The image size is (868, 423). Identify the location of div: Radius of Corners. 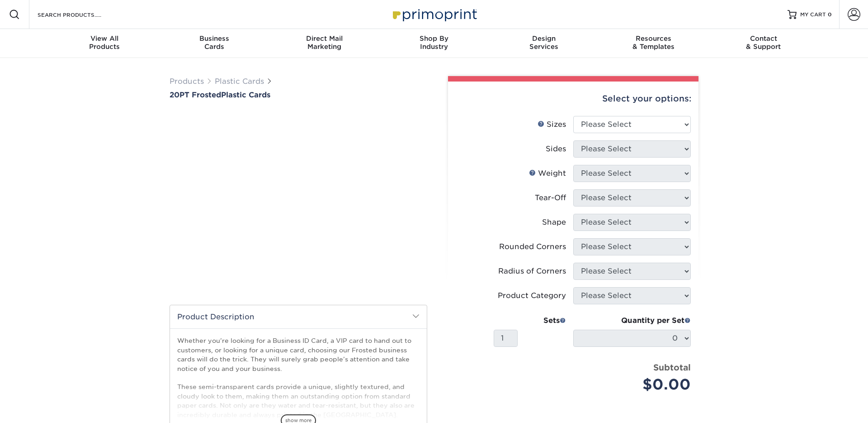
(533, 271).